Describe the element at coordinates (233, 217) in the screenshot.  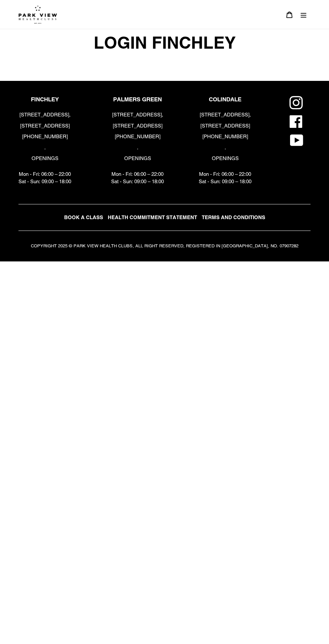
I see `span: TERMS AND CONDITIONS` at that location.